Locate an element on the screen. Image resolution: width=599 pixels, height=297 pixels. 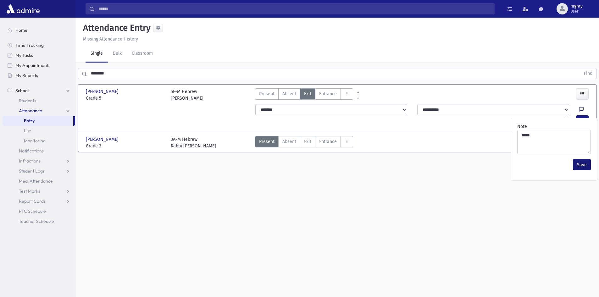
a: Test Marks is located at coordinates (39, 191).